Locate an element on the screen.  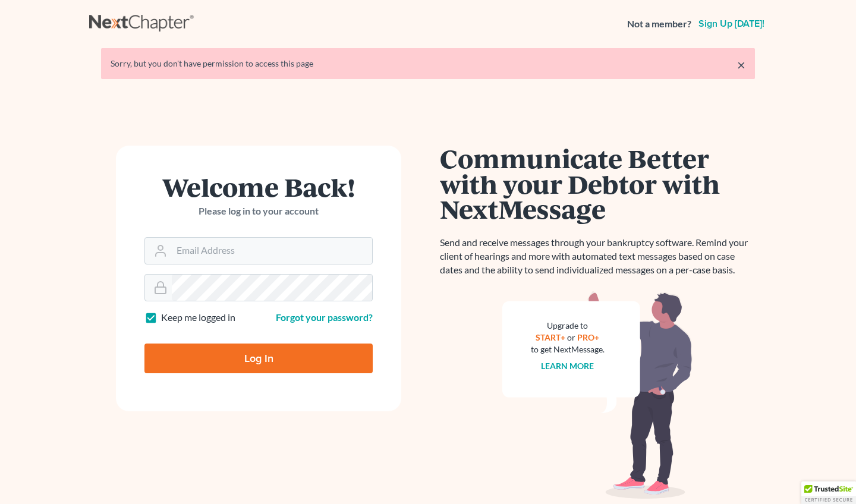
p: Send and receive messages through your bankruptcy software. Remind your client of hearings and mo... is located at coordinates (598, 256).